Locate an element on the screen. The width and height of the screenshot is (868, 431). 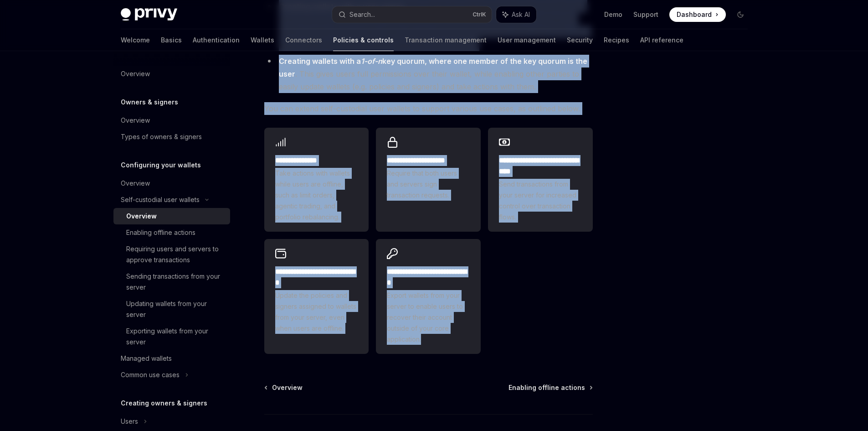
a: Welcome is located at coordinates (135, 40).